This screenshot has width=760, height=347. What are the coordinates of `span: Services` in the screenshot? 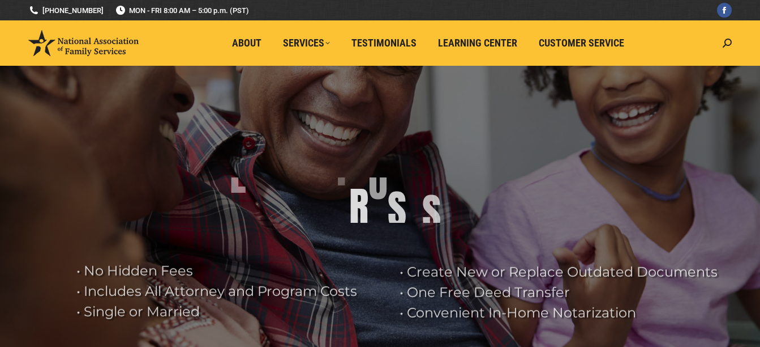 It's located at (306, 43).